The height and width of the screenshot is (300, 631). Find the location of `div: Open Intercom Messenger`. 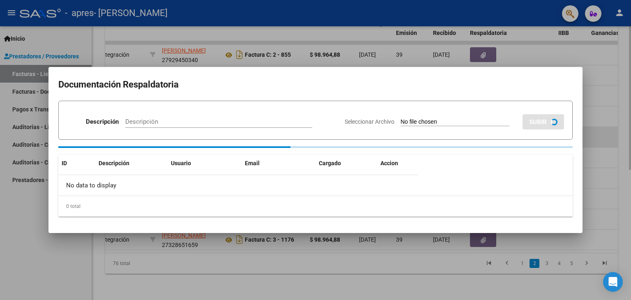

div: Open Intercom Messenger is located at coordinates (613, 282).